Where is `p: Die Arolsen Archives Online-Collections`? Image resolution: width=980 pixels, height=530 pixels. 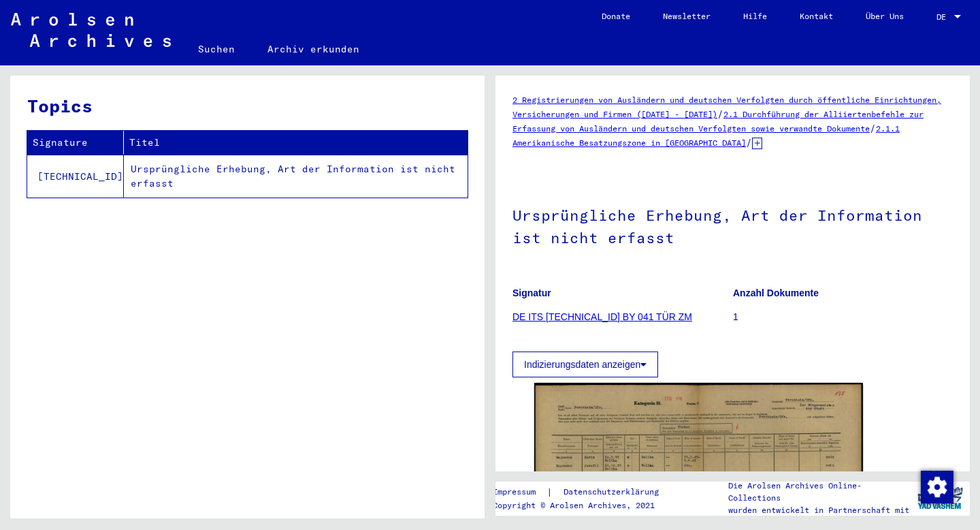
p: Die Arolsen Archives Online-Collections is located at coordinates (819, 491).